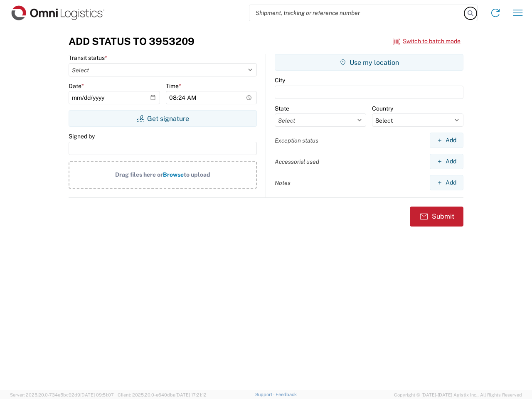 This screenshot has height=399, width=532. Describe the element at coordinates (283, 183) in the screenshot. I see `label: Notes` at that location.